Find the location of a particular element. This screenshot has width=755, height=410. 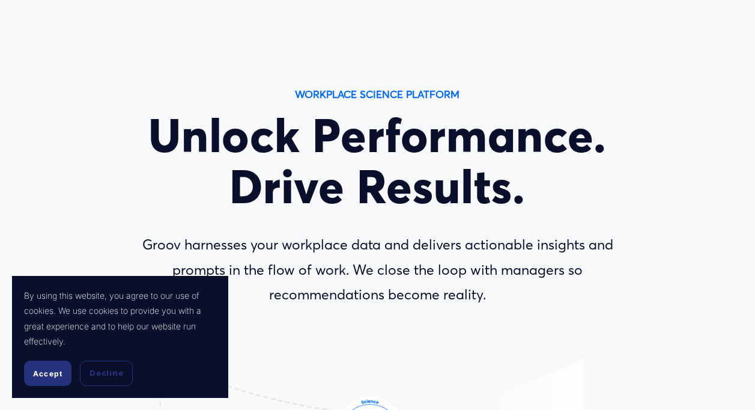

p: By using this website, you agree to our use of cookies. We use cookies to provide you with a grea... is located at coordinates (120, 318).